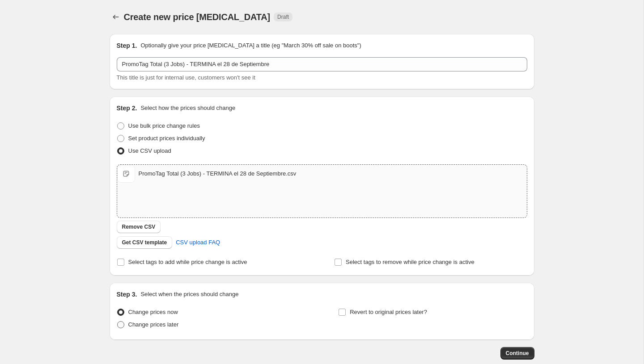  Describe the element at coordinates (145, 243) in the screenshot. I see `button: Get CSV template` at that location.